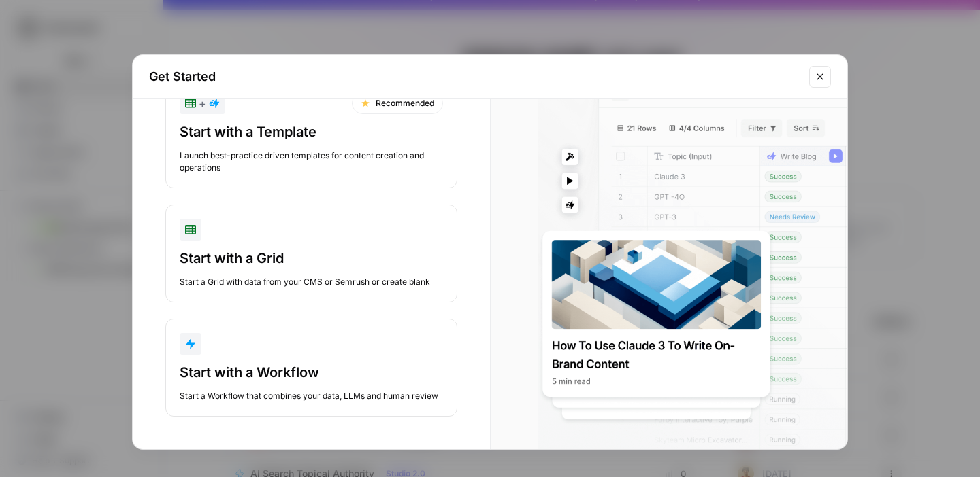 This screenshot has width=980, height=477. Describe the element at coordinates (311, 396) in the screenshot. I see `div: Start a Workflow that combines your data, LLMs and human review` at that location.